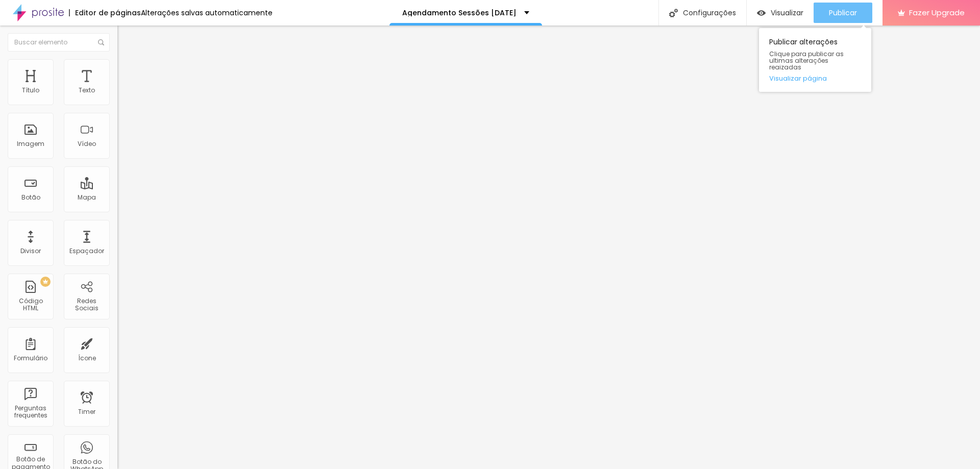  Describe the element at coordinates (788, 12) in the screenshot. I see `span: Visualizar` at that location.